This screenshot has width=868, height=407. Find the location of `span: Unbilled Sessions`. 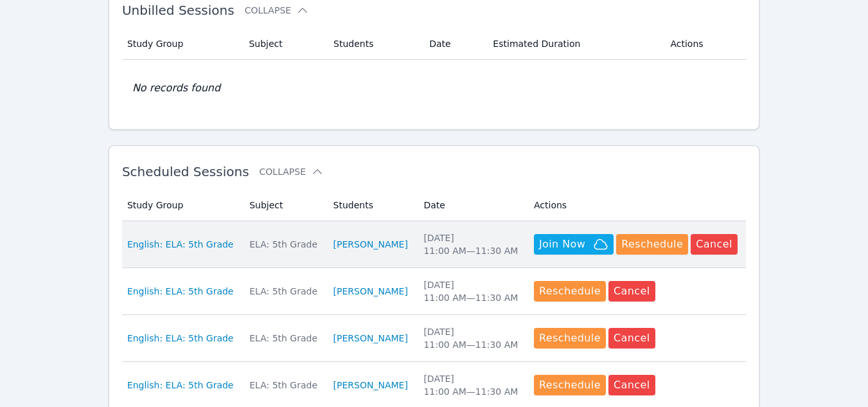

span: Unbilled Sessions is located at coordinates (178, 10).